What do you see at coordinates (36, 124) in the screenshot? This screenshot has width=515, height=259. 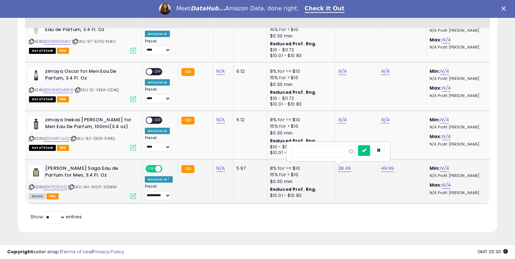 I see `img: 31HIymrB9GL._SL40_.jpg` at bounding box center [36, 124].